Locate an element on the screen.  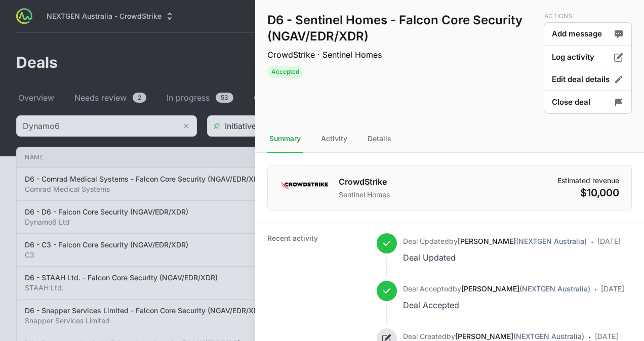
div: Deal Accepted is located at coordinates (496, 305).